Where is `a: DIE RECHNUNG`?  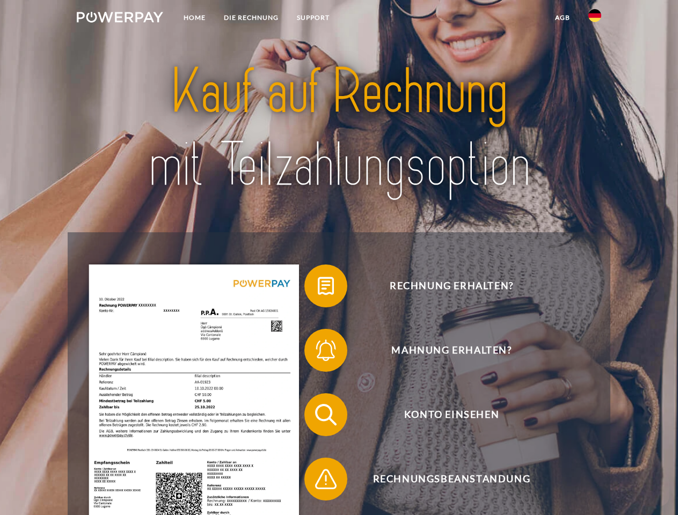 a: DIE RECHNUNG is located at coordinates (251, 18).